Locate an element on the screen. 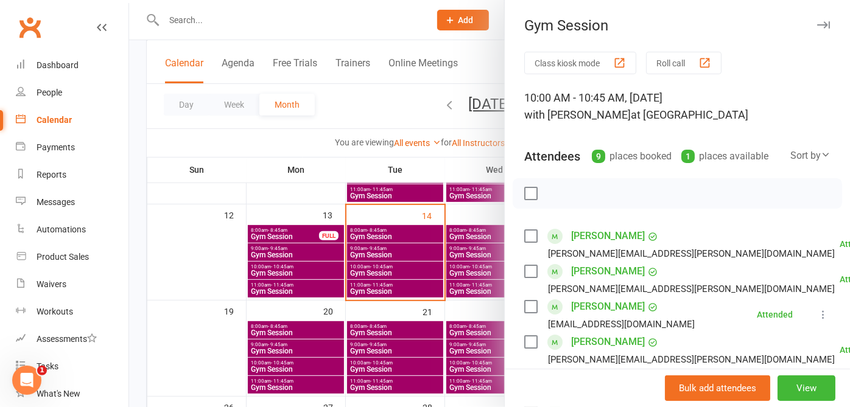 The width and height of the screenshot is (850, 407). div: Calendar is located at coordinates (54, 120).